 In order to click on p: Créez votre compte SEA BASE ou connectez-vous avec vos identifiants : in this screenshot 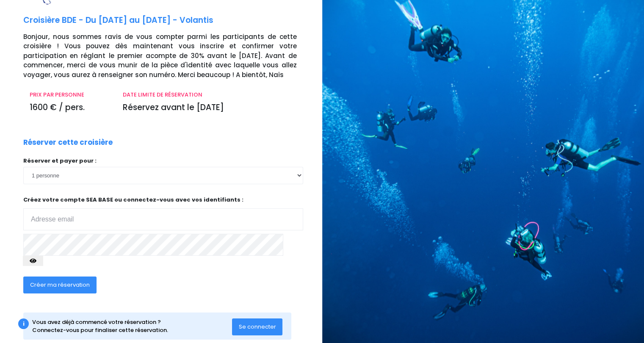, I will do `click(163, 213)`.